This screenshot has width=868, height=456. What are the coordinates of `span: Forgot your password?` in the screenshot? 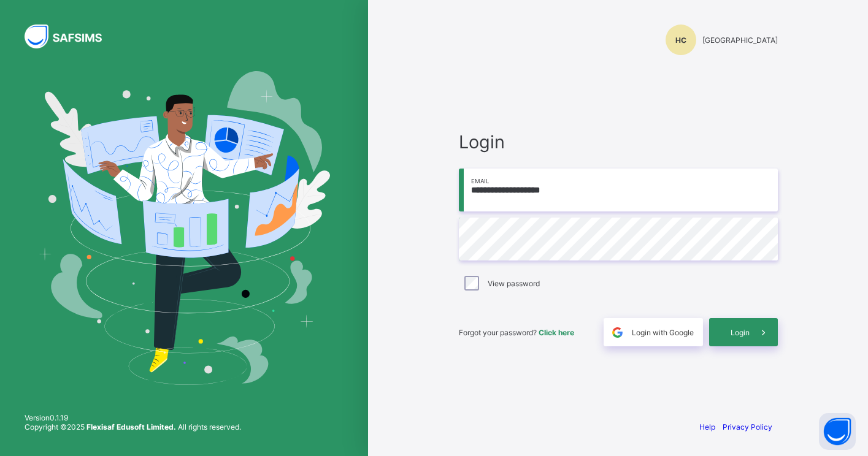 It's located at (517, 332).